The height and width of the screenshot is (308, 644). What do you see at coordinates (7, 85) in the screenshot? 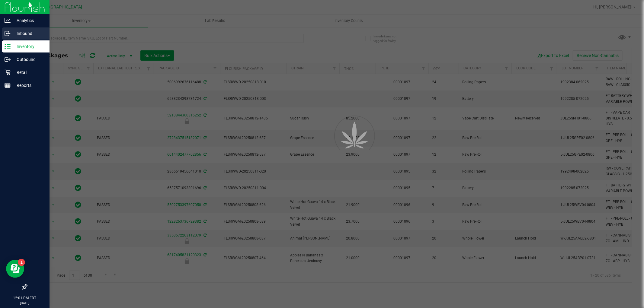
I see `inline-svg: Reports` at bounding box center [7, 85].